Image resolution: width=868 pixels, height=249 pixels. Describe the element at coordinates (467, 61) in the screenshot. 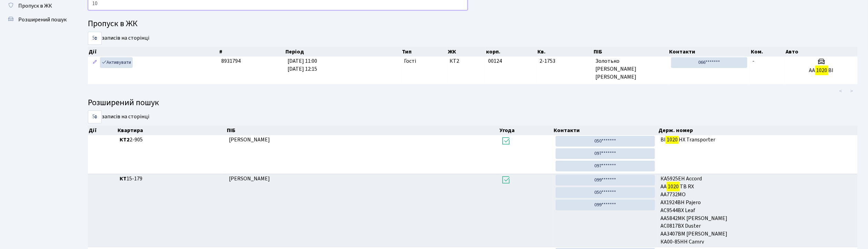

I see `span: КТ2` at that location.